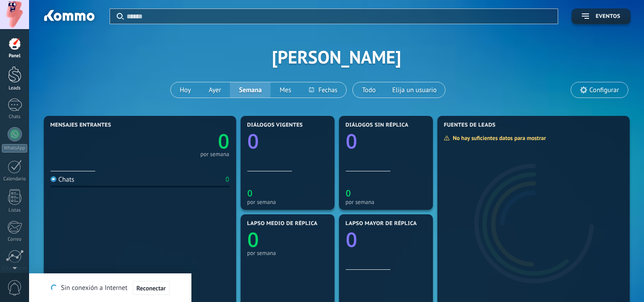  What do you see at coordinates (81, 125) in the screenshot?
I see `span: Mensajes entrantes` at bounding box center [81, 125].